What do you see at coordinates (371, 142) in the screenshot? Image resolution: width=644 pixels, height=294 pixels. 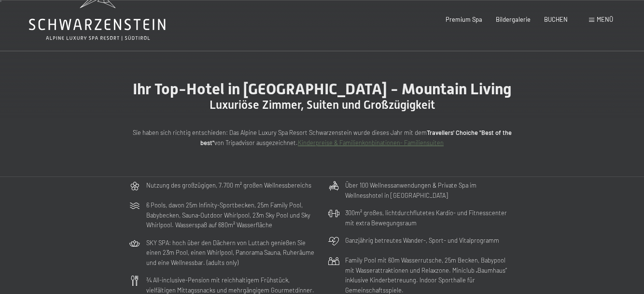 I see `a: Kinderpreise & Familienkonbinationen- Familiensuiten` at bounding box center [371, 142].